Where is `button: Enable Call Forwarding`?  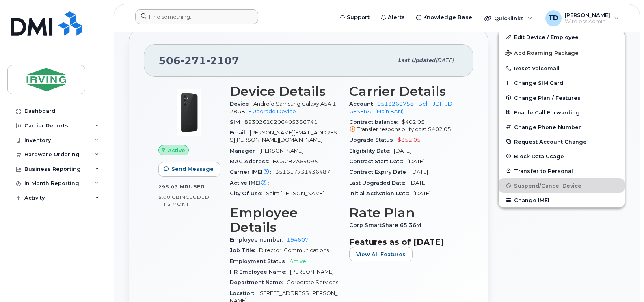 button: Enable Call Forwarding is located at coordinates (561, 113).